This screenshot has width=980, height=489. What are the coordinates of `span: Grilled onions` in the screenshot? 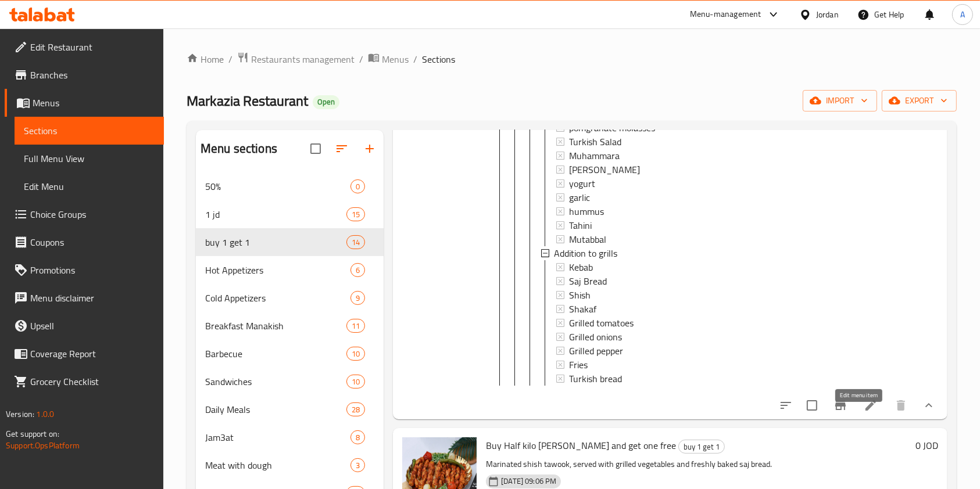 It's located at (595, 337).